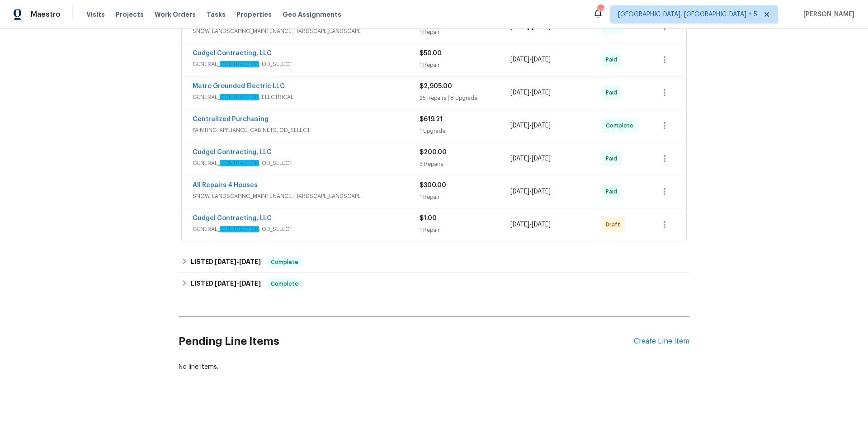 Image resolution: width=868 pixels, height=433 pixels. I want to click on div: 59, so click(600, 10).